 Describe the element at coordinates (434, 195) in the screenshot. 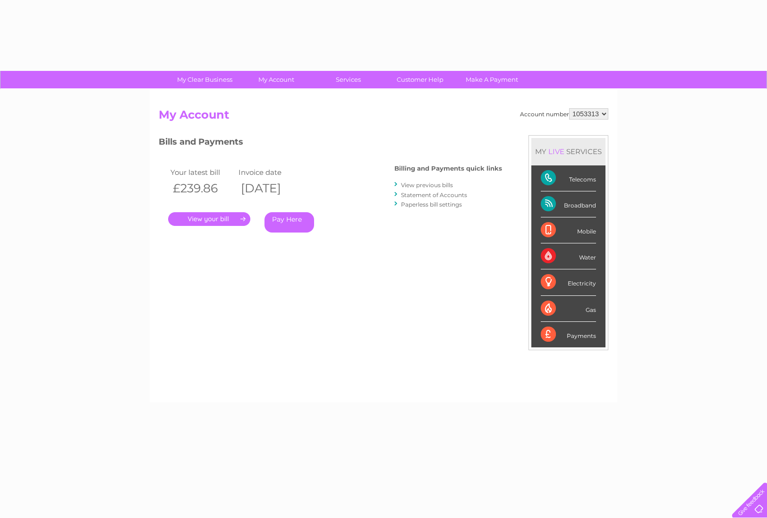

I see `a: Statement of Accounts` at that location.